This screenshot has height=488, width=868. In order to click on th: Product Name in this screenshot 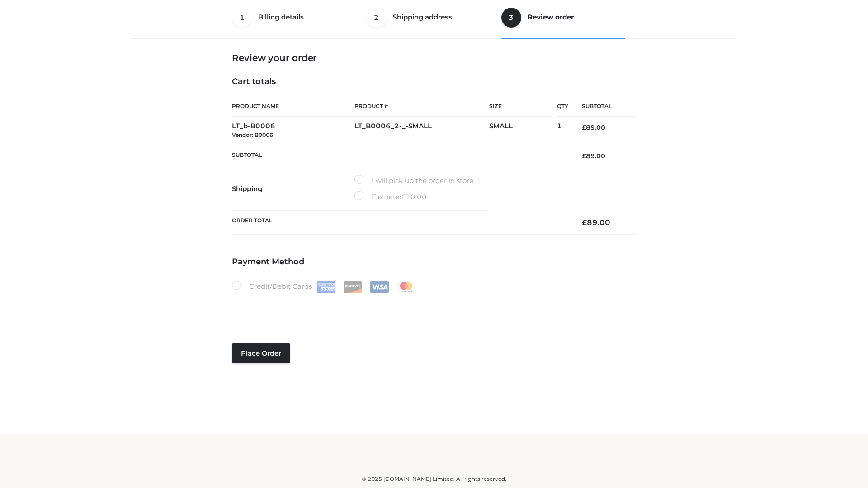, I will do `click(293, 107)`.